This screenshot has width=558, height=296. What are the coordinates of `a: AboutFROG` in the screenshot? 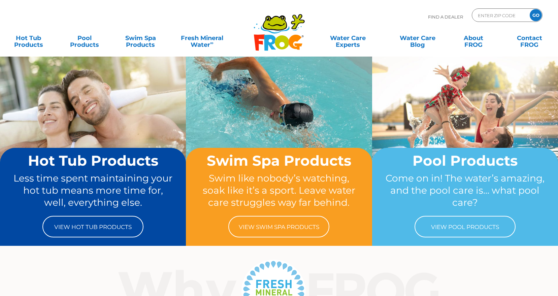 It's located at (473, 38).